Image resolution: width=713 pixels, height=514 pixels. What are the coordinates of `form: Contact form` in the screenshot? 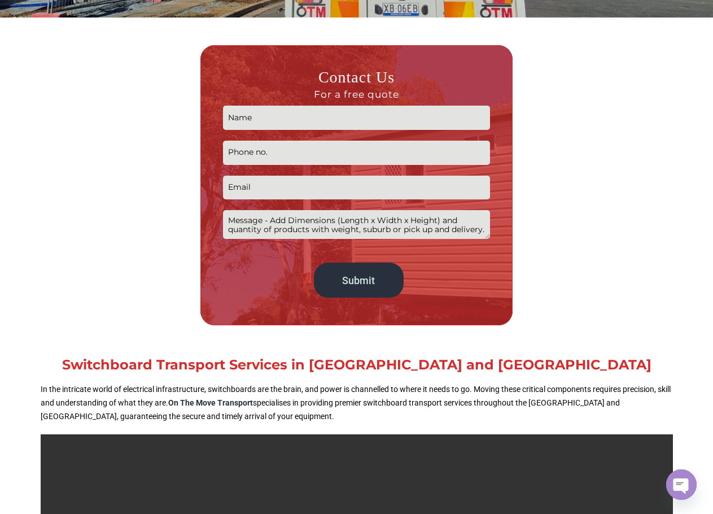 It's located at (356, 185).